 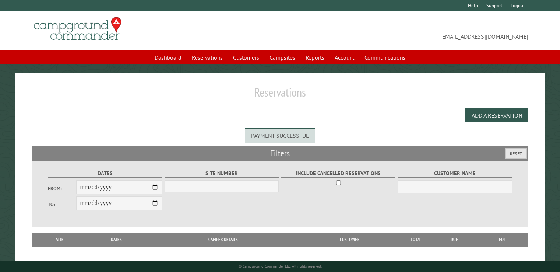 What do you see at coordinates (282, 57) in the screenshot?
I see `a: Campsites` at bounding box center [282, 57].